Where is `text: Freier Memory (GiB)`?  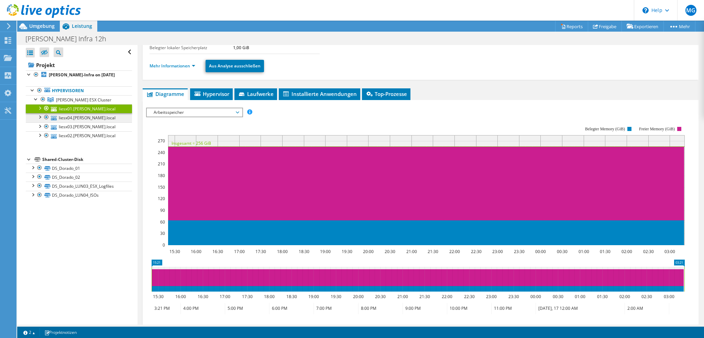
text: Freier Memory (GiB) is located at coordinates (657, 129).